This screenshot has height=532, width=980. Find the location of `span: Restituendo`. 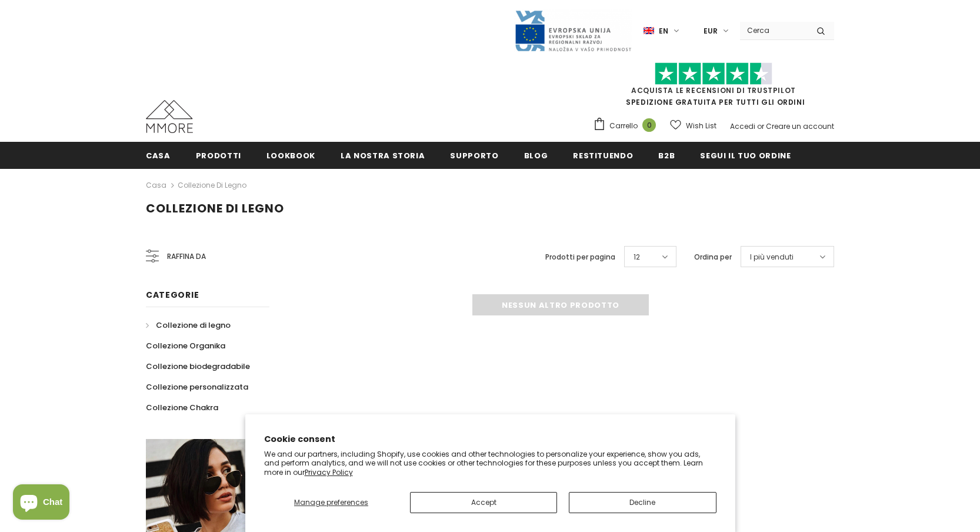

span: Restituendo is located at coordinates (603, 155).